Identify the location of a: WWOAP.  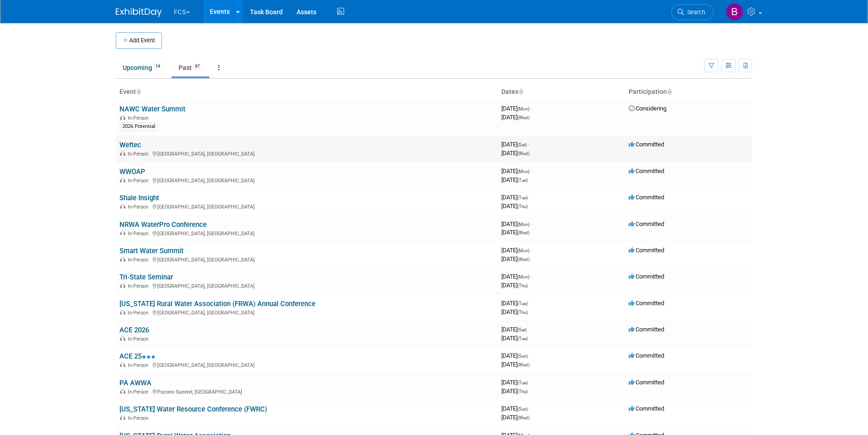
(133, 172).